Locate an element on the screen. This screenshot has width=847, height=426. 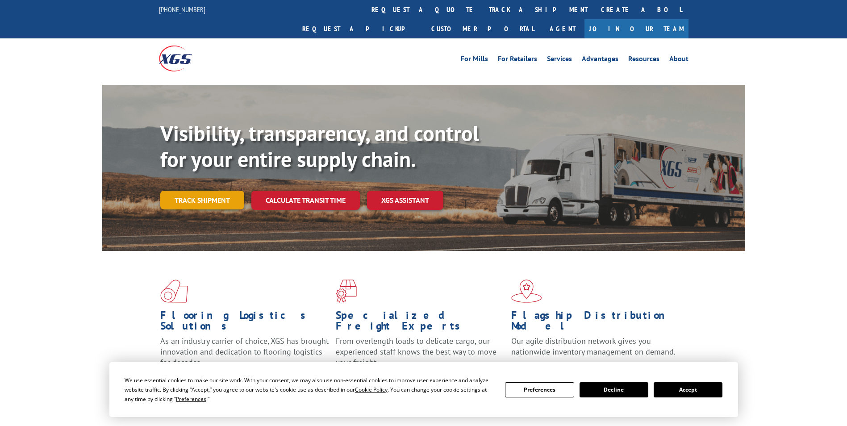
a: Advantages is located at coordinates (600, 60).